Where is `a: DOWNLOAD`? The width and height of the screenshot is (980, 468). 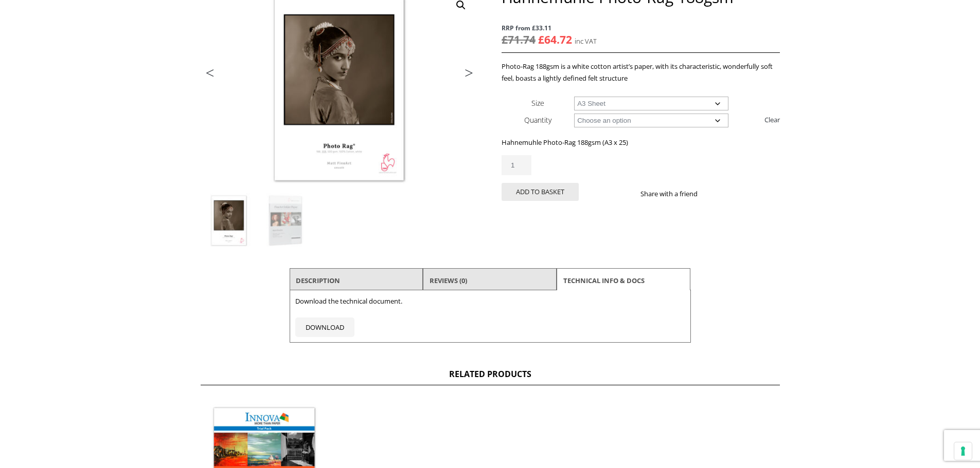
a: DOWNLOAD is located at coordinates (324, 327).